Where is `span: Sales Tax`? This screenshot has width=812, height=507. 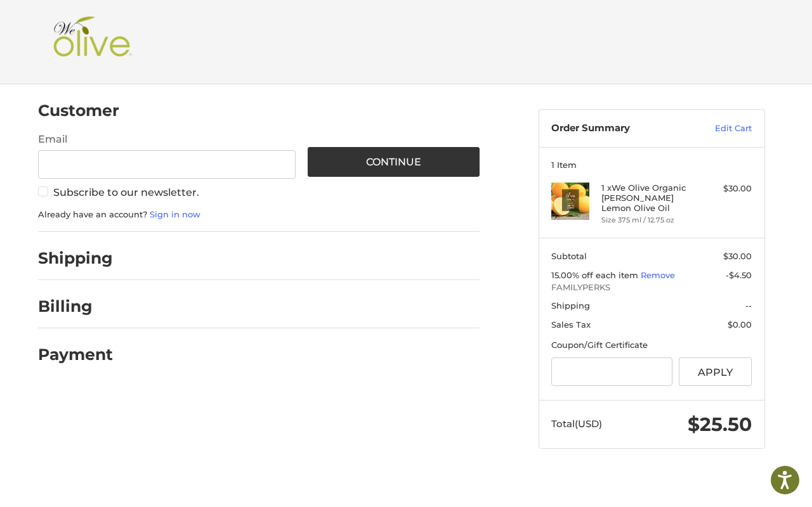
span: Sales Tax is located at coordinates (571, 324).